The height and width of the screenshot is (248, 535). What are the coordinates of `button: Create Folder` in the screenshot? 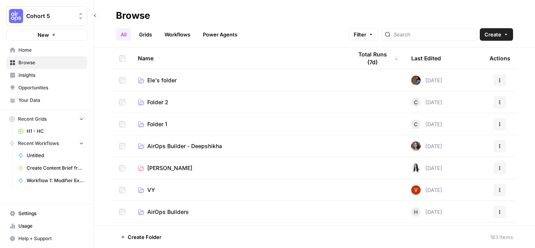 It's located at (141, 237).